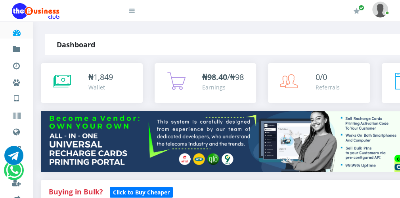 The width and height of the screenshot is (400, 198). Describe the element at coordinates (63, 106) in the screenshot. I see `a: International VTU` at that location.